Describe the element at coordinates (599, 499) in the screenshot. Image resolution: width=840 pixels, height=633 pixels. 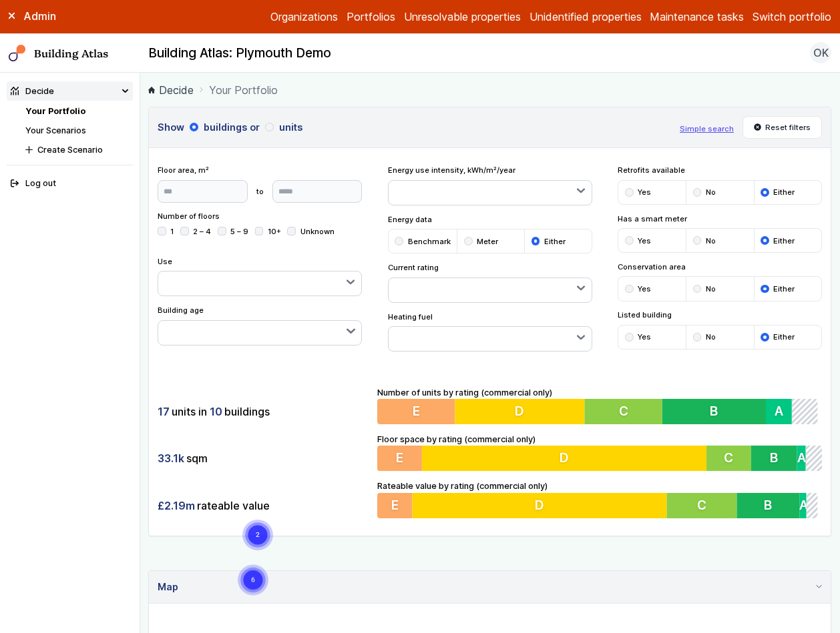
I see `div: Rateable value by rating (commercial only)` at that location.